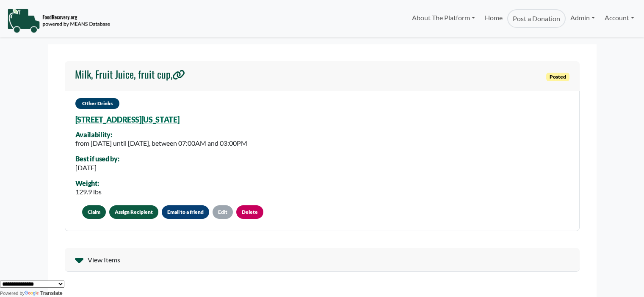  What do you see at coordinates (443, 18) in the screenshot?
I see `a: About The Platform` at bounding box center [443, 18].